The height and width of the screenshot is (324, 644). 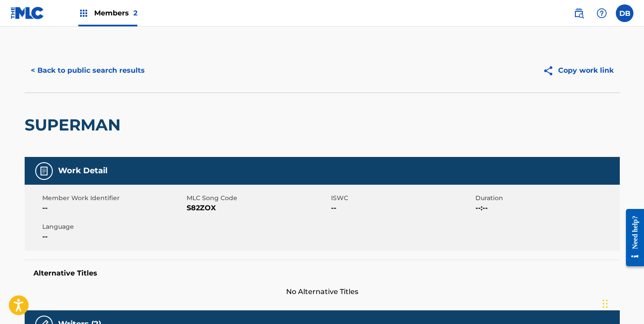 What do you see at coordinates (15, 35) in the screenshot?
I see `div: Open Resource Center` at bounding box center [15, 35].